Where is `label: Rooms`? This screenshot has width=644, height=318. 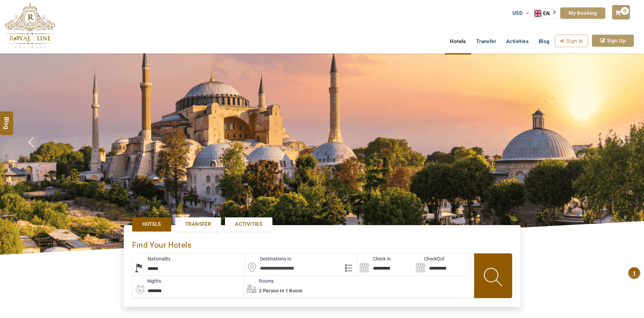 label: Rooms is located at coordinates (259, 281).